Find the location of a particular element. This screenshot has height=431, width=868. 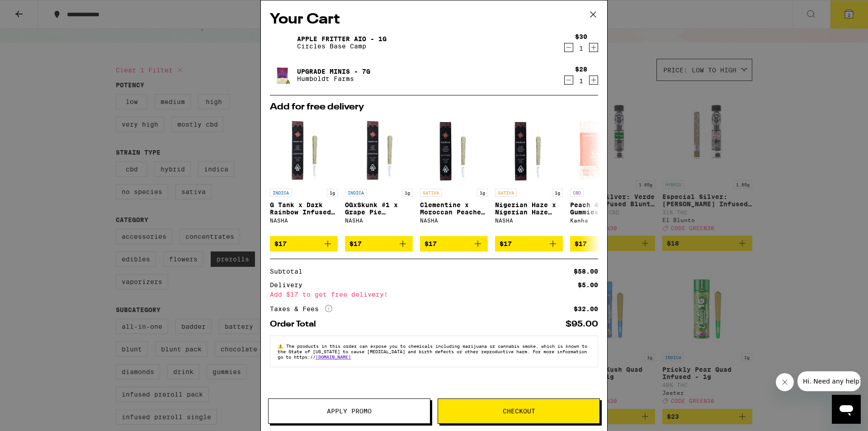

p: CBD is located at coordinates (577, 193).